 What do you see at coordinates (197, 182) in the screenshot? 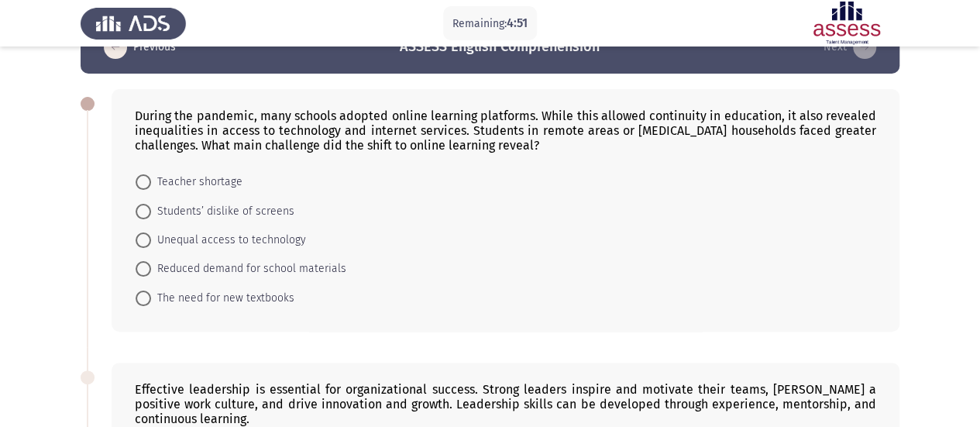
I see `span: Teacher shortage` at bounding box center [197, 182].